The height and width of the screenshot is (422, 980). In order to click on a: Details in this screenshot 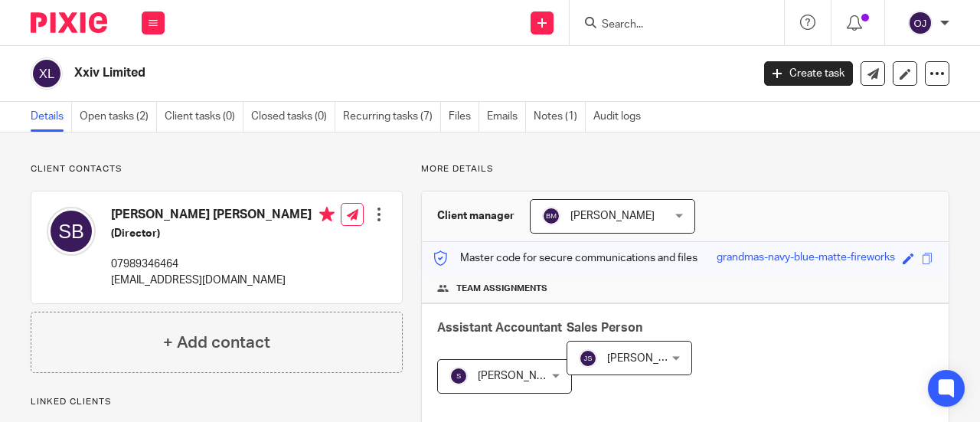, I will do `click(51, 116)`.